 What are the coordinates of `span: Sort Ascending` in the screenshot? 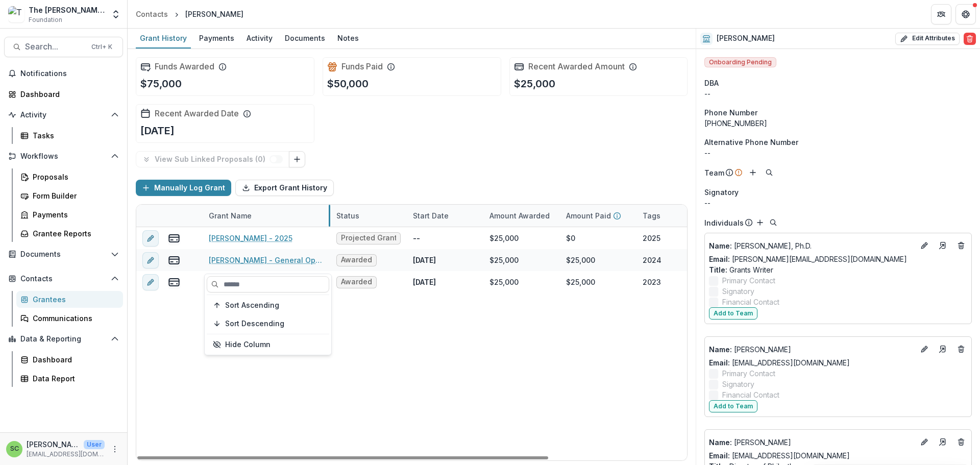 It's located at (252, 305).